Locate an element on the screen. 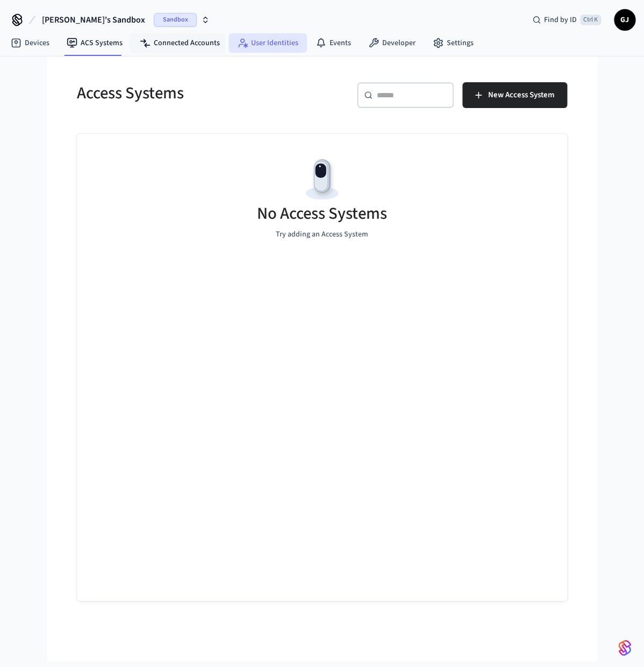 The width and height of the screenshot is (644, 667). img: Devices Empty State is located at coordinates (322, 179).